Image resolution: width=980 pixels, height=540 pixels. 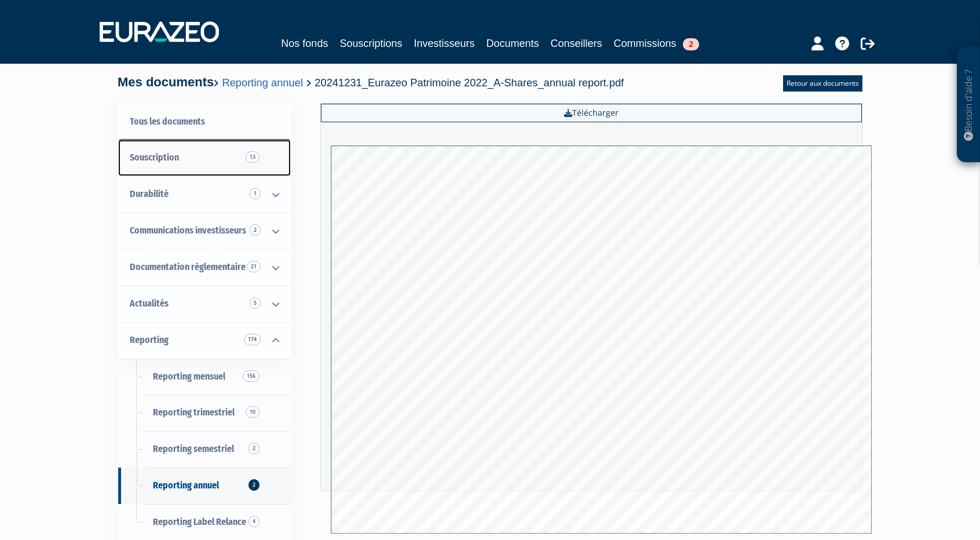 What do you see at coordinates (149, 340) in the screenshot?
I see `span: Reporting` at bounding box center [149, 340].